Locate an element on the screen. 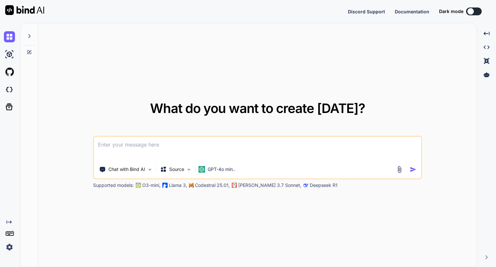 The image size is (496, 267). span: Discord Support is located at coordinates (366, 11).